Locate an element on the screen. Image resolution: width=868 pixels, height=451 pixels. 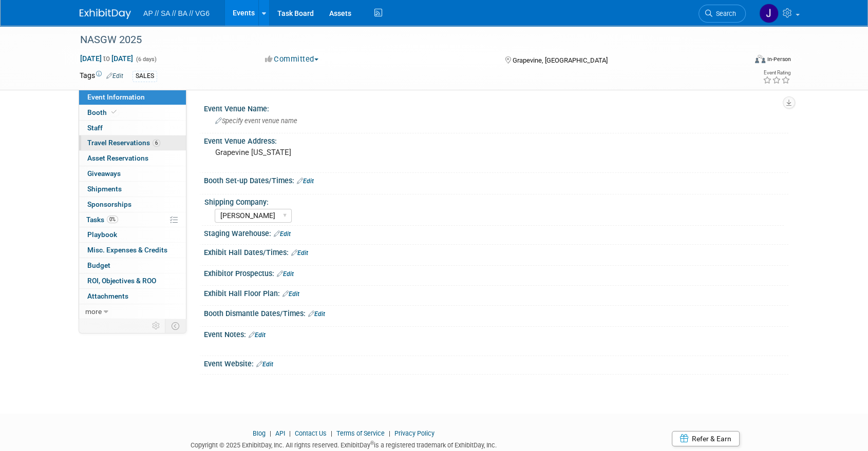
span: Giveaways is located at coordinates (103, 173).